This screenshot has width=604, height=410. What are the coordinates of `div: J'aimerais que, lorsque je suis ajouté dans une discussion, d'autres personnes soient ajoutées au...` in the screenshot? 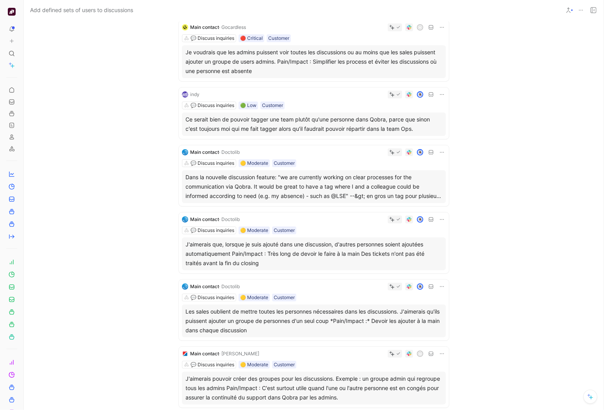 It's located at (314, 254).